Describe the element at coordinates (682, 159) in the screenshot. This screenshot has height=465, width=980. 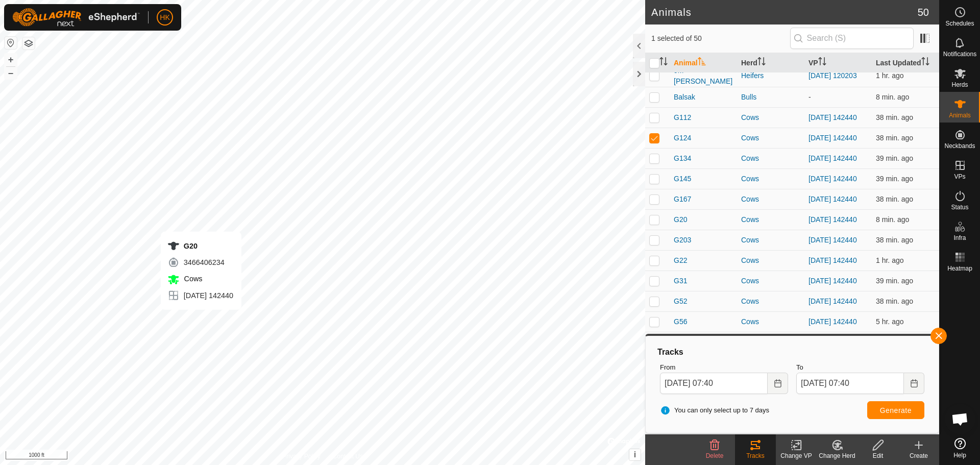
I see `span: G134` at that location.